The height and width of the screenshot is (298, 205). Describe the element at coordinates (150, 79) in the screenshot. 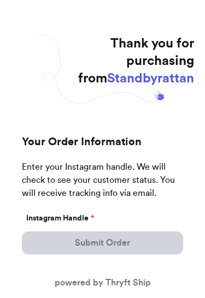

I see `span: Standbyrattan` at that location.